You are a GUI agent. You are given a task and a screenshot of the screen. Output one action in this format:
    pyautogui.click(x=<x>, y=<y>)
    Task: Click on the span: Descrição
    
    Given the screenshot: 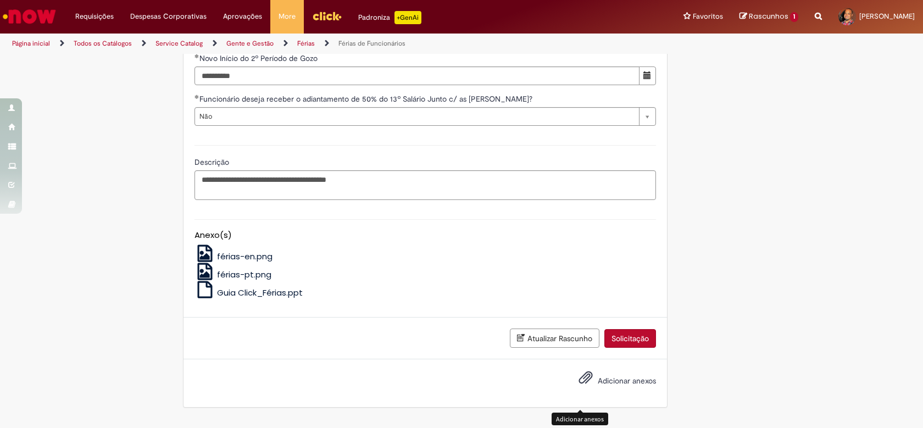 What is the action you would take?
    pyautogui.click(x=213, y=162)
    